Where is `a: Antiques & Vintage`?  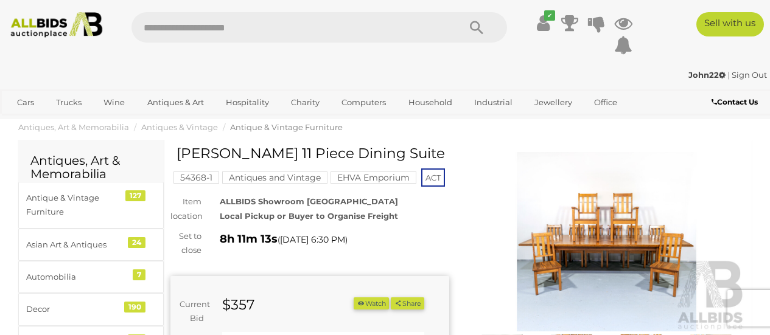
a: Antiques & Vintage is located at coordinates (180, 127).